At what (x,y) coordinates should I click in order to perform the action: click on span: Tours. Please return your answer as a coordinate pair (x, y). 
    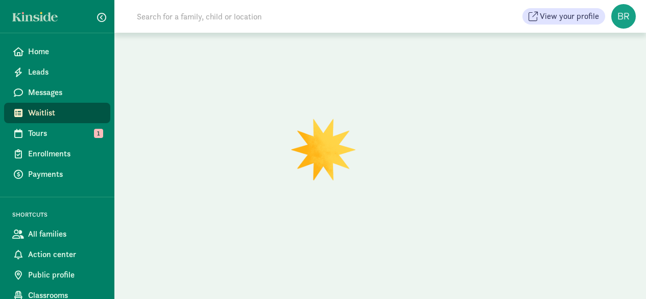
    Looking at the image, I should click on (65, 133).